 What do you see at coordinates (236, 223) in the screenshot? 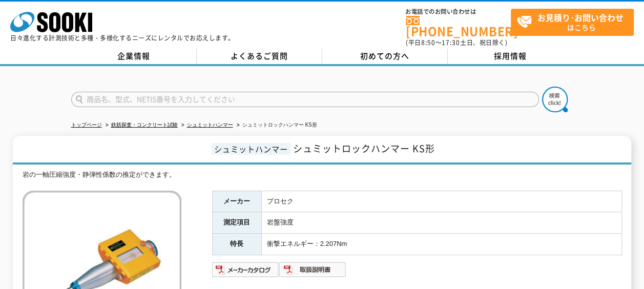
I see `th: 測定項目` at bounding box center [236, 223].